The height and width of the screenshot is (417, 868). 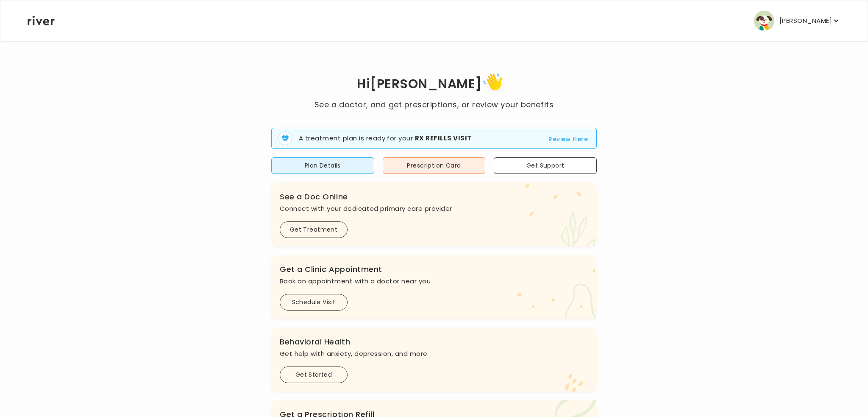 What do you see at coordinates (314, 374) in the screenshot?
I see `button: Get Started` at bounding box center [314, 374].